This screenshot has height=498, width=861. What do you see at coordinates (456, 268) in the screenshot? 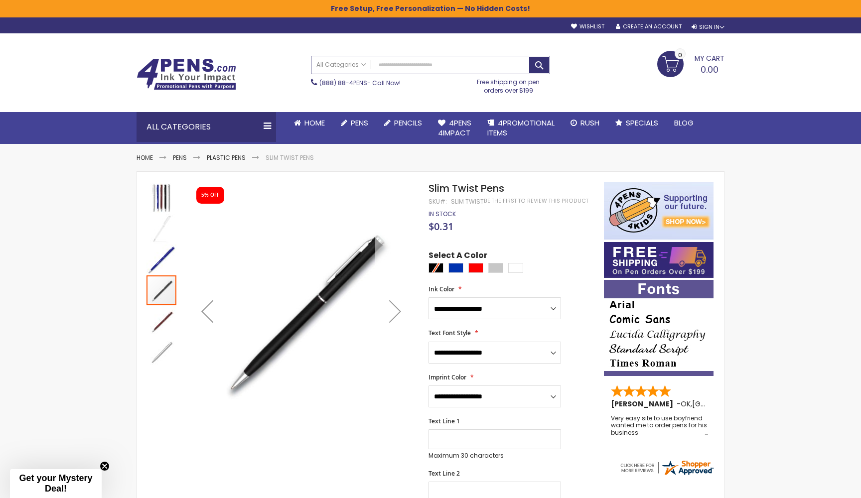
I see `div: Blue` at bounding box center [456, 268].